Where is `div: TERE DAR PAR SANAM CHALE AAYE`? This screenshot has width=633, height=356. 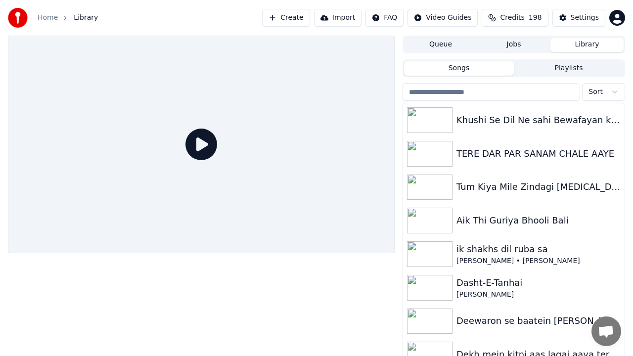 div: TERE DAR PAR SANAM CHALE AAYE is located at coordinates (539, 154).